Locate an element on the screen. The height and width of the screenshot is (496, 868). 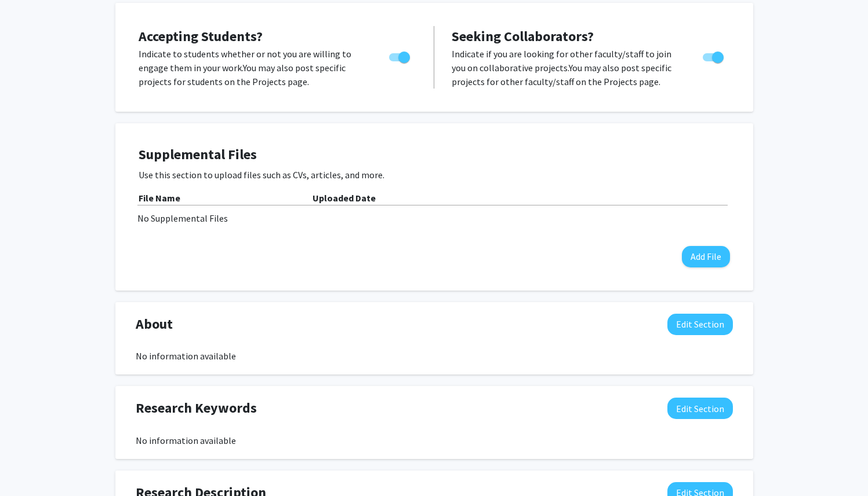
div: No Supplemental Files is located at coordinates (434, 219).